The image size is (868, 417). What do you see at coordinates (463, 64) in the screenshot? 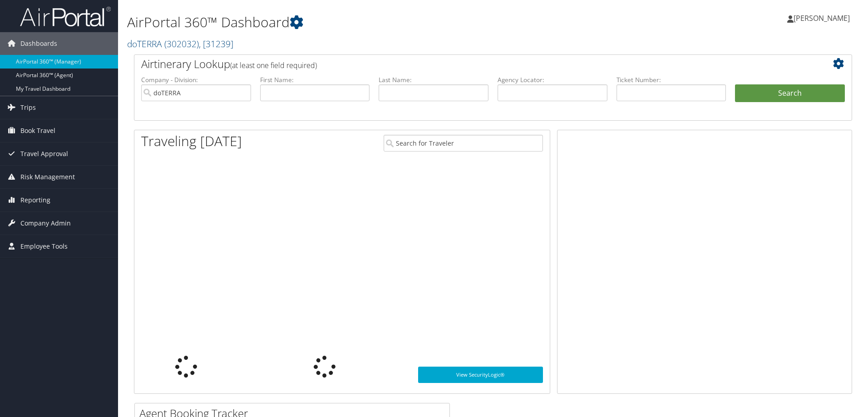
I see `h2: Airtinerary Lookup` at bounding box center [463, 64].